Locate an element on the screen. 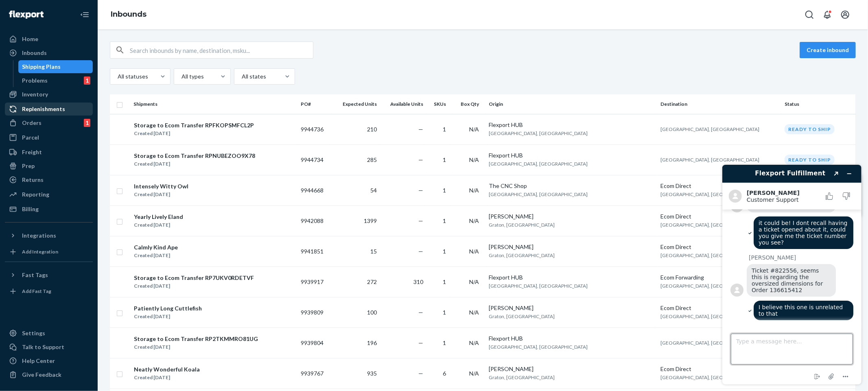 This screenshot has height=391, width=868. button: Attach file is located at coordinates (115, 219).